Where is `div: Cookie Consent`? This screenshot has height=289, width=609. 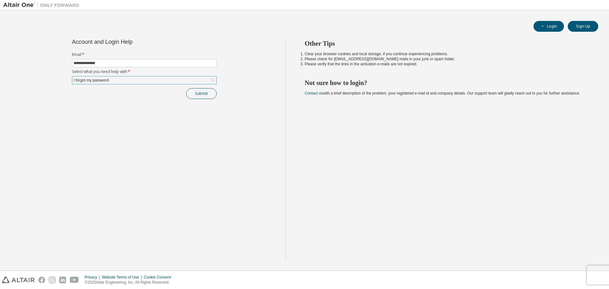 div: Cookie Consent is located at coordinates (159, 277).